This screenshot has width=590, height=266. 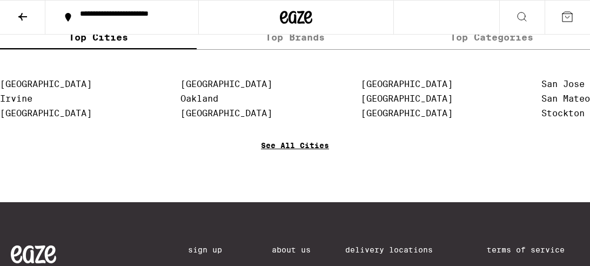 What do you see at coordinates (563, 84) in the screenshot?
I see `a: San Jose` at bounding box center [563, 84].